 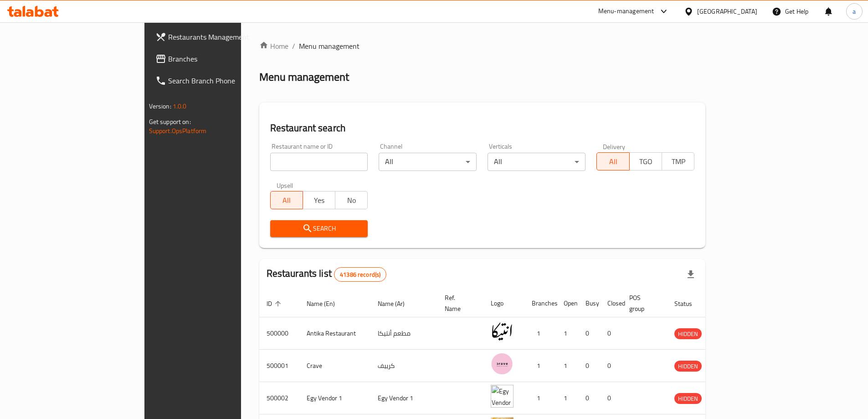 I want to click on h2: Restaurants list, so click(x=327, y=274).